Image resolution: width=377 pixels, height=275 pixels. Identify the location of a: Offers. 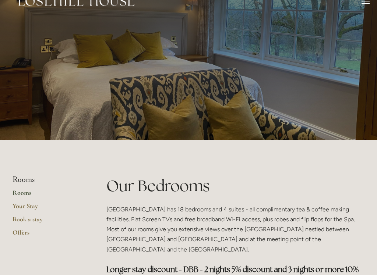
(47, 235).